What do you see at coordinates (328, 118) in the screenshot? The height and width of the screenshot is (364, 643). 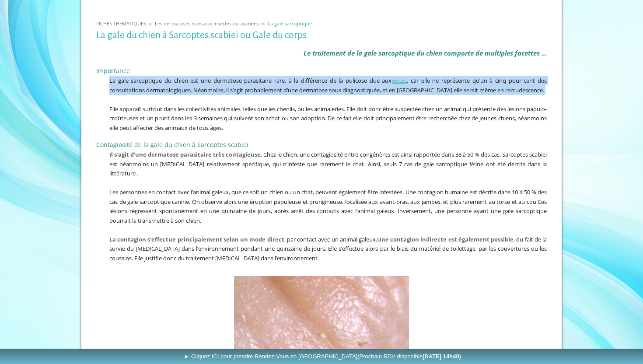 I see `span: Elle apparaît surtout dans les collectivités animales telles que les chenils, ou les animaleries....` at bounding box center [328, 118].